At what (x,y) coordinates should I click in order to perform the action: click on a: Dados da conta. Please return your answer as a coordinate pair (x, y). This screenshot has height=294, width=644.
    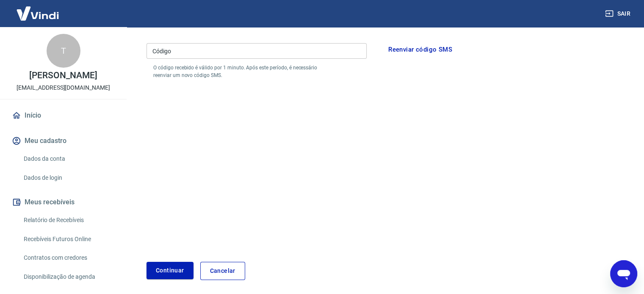
    Looking at the image, I should click on (68, 158).